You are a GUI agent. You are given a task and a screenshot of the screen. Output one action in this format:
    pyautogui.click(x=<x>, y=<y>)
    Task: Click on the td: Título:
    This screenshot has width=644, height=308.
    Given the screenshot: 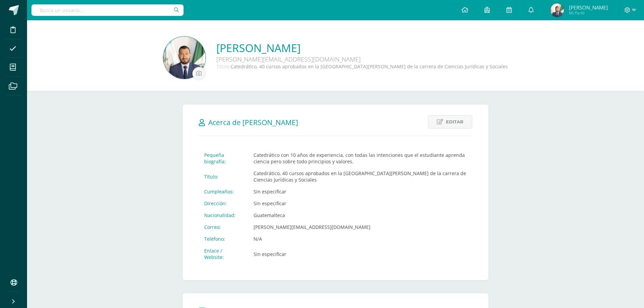 What is the action you would take?
    pyautogui.click(x=223, y=176)
    